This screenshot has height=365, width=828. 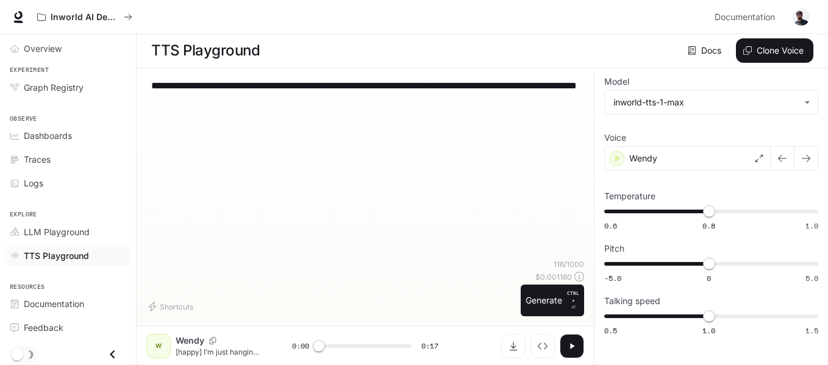 I want to click on button: Shortcuts, so click(x=172, y=307).